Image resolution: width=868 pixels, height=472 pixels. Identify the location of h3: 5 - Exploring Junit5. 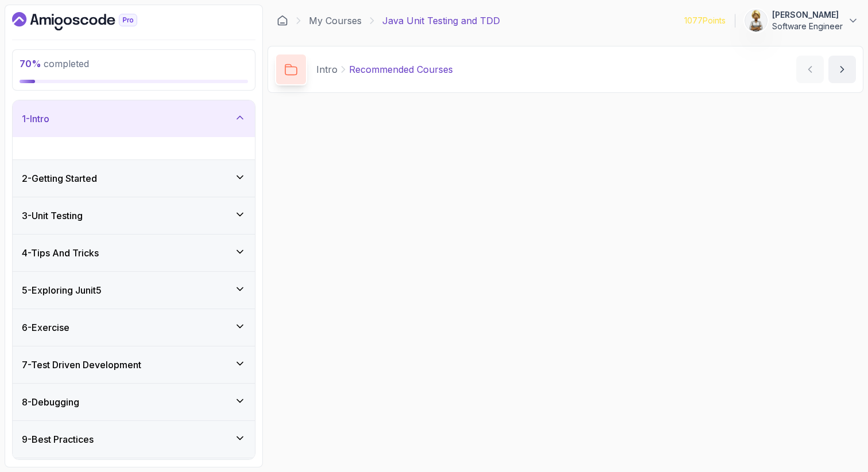
(62, 290).